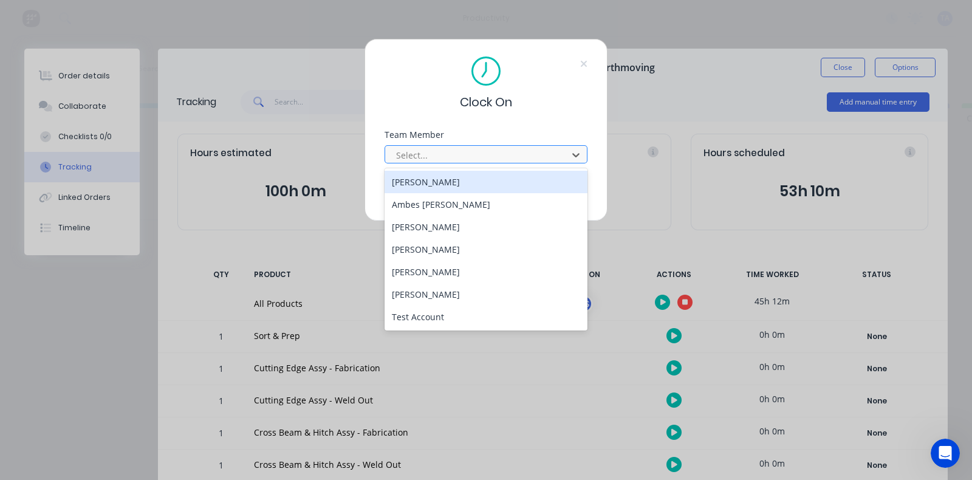  I want to click on span: Clock On, so click(486, 102).